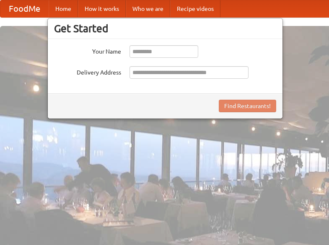 This screenshot has width=329, height=245. I want to click on h3: Get Started, so click(165, 29).